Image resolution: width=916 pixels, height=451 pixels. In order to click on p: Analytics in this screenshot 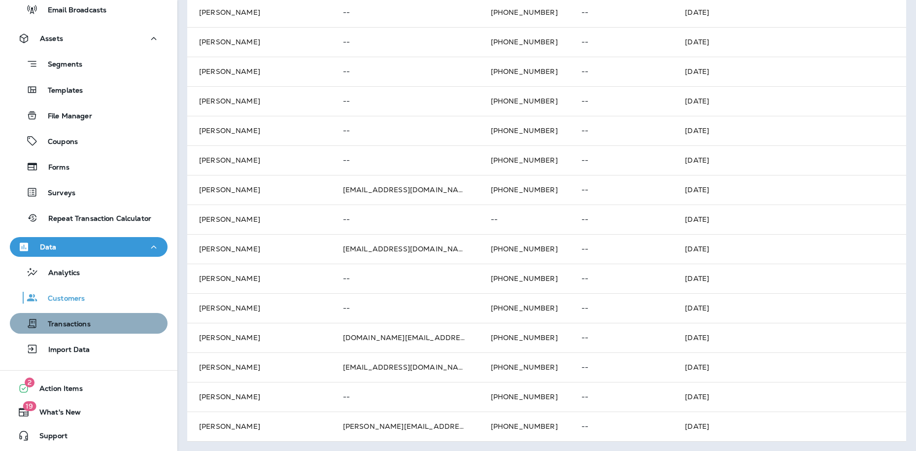, I will do `click(59, 273)`.